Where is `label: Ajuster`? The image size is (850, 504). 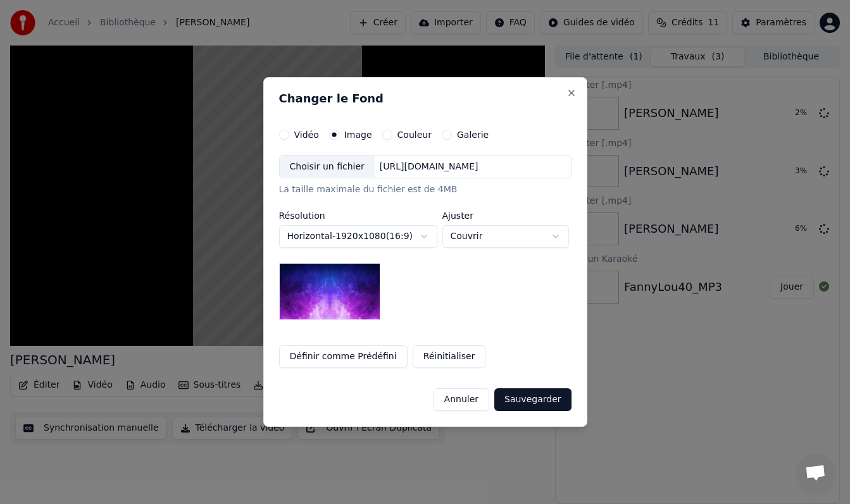
label: Ajuster is located at coordinates (506, 216).